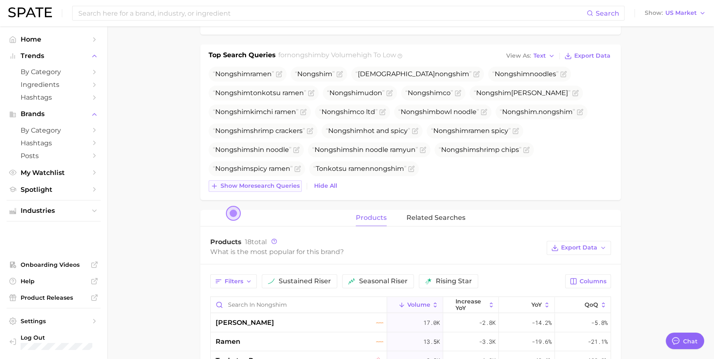  Describe the element at coordinates (367, 131) in the screenshot. I see `span: hot and spicy` at that location.